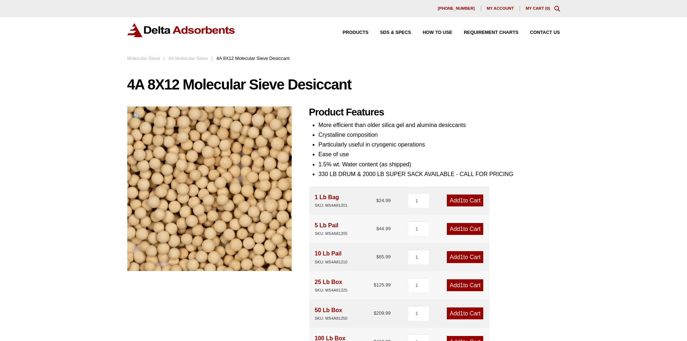 The image size is (687, 341). I want to click on li: Crystalline composition, so click(439, 135).